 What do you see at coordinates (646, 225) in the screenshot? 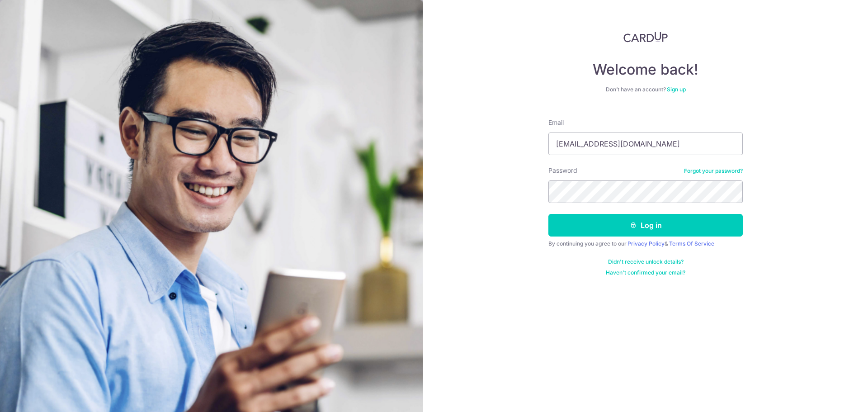
I see `button: Log in` at bounding box center [646, 225].